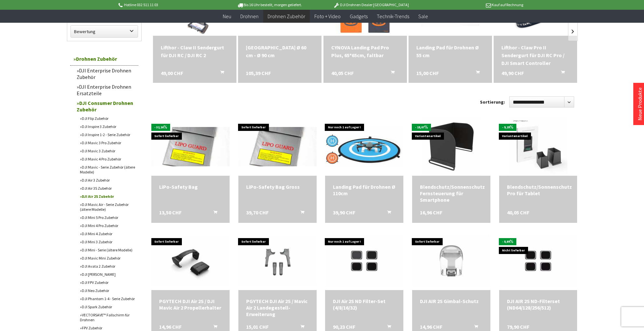  I want to click on a: DJI Spark Zubehör, so click(107, 307).